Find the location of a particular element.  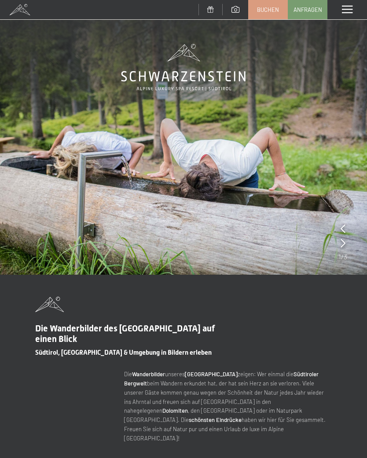

strong: Dolomiten is located at coordinates (175, 411).